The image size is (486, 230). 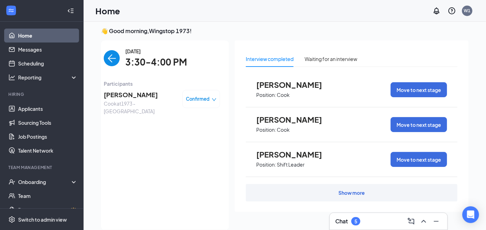 I want to click on div: Hiring, so click(x=42, y=94).